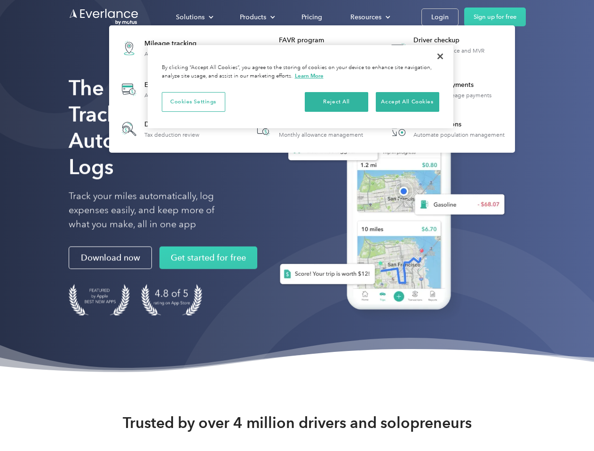 The height and width of the screenshot is (451, 594). Describe the element at coordinates (495, 17) in the screenshot. I see `a: Sign up for free` at that location.